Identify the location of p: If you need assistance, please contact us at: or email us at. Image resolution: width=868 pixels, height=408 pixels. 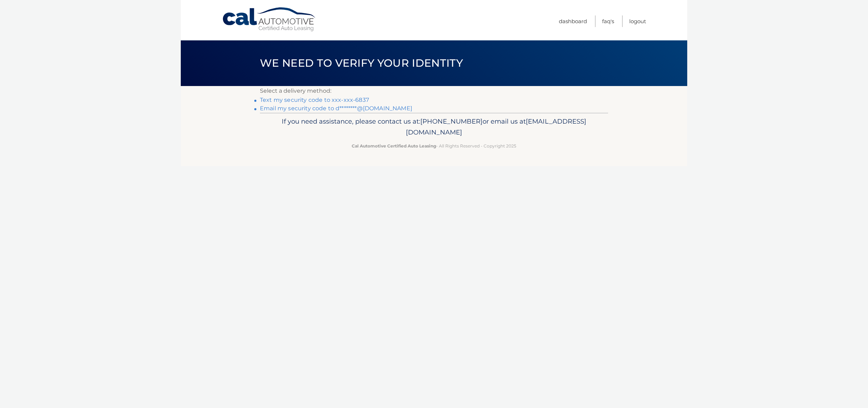
(434, 127).